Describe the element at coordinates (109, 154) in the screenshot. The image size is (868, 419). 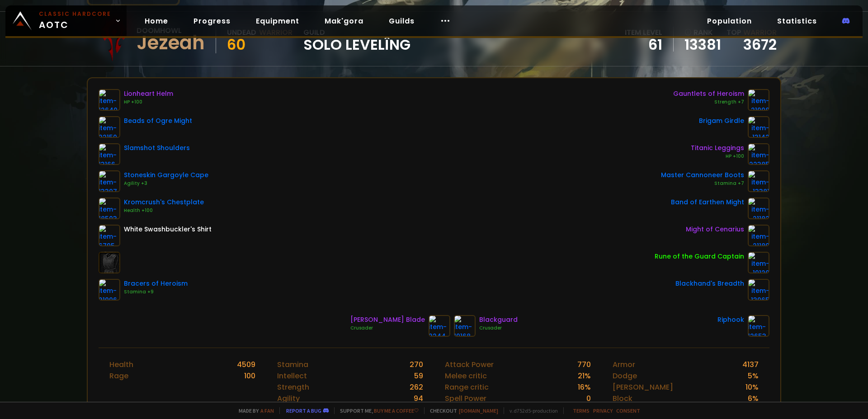
I see `img: item-13166` at that location.